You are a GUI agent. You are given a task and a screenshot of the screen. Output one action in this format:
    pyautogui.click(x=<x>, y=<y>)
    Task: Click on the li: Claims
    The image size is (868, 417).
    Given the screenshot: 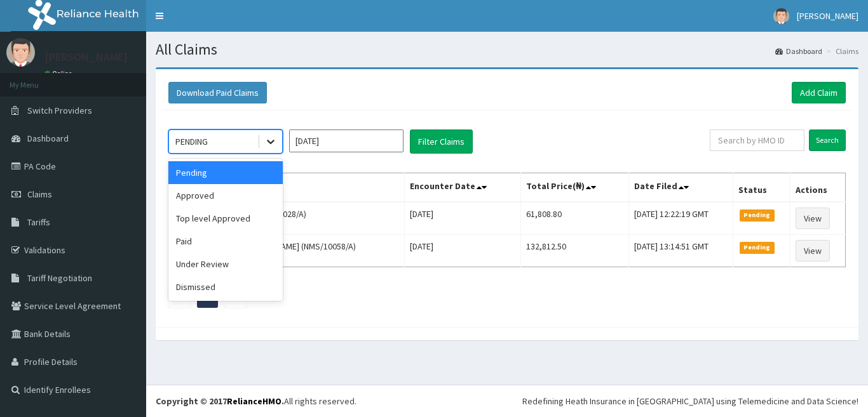 What is the action you would take?
    pyautogui.click(x=840, y=51)
    